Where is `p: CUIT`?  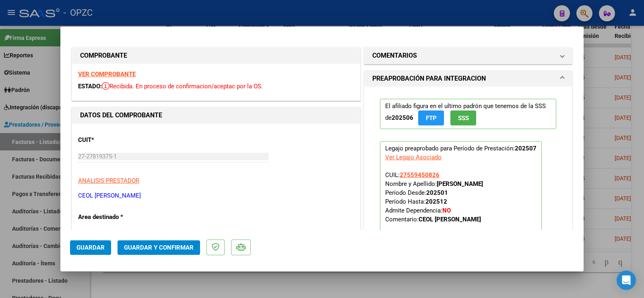 p: CUIT is located at coordinates (119, 140).